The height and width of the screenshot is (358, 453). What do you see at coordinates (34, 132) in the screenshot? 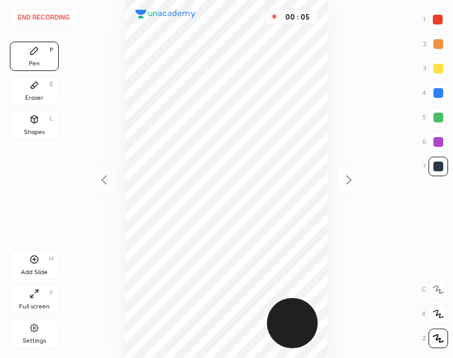
I see `div: Shapes` at bounding box center [34, 132].